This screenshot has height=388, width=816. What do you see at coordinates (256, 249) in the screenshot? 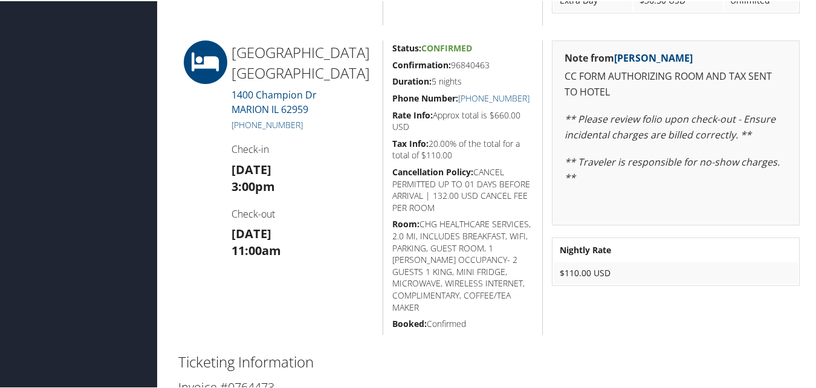
I see `strong: 11:00am` at bounding box center [256, 249].